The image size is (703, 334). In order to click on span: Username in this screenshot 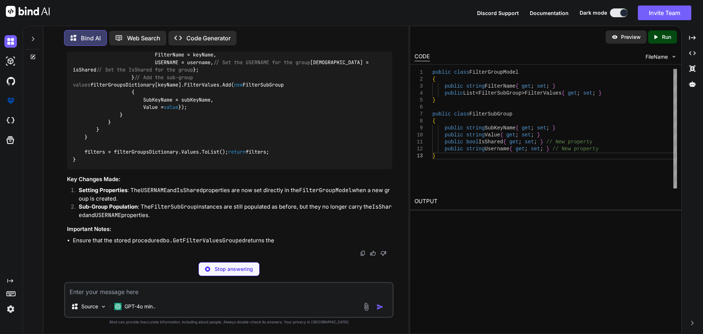, I will do `click(497, 149)`.